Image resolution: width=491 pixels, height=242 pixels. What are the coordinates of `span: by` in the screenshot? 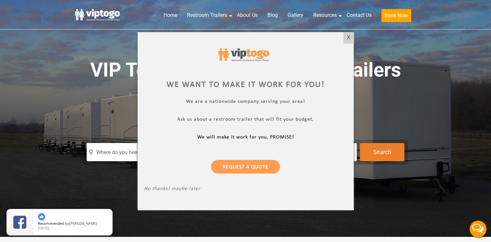 It's located at (72, 224).